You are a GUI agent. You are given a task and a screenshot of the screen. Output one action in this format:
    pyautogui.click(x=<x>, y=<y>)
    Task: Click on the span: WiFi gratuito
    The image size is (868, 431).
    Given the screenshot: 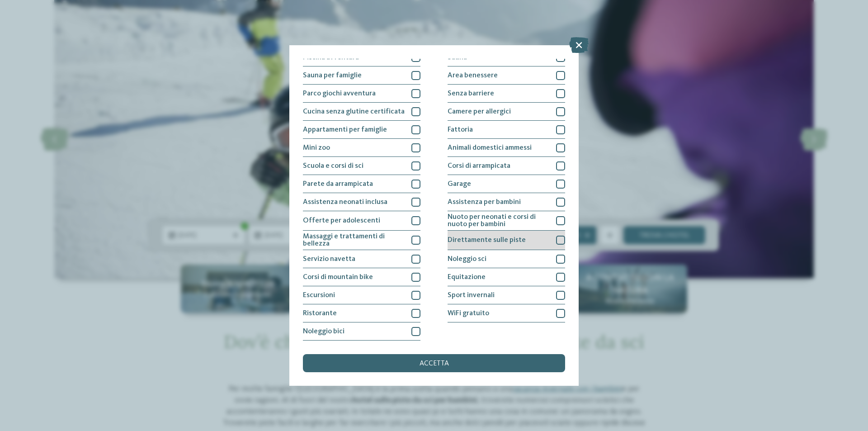 What is the action you would take?
    pyautogui.click(x=468, y=313)
    